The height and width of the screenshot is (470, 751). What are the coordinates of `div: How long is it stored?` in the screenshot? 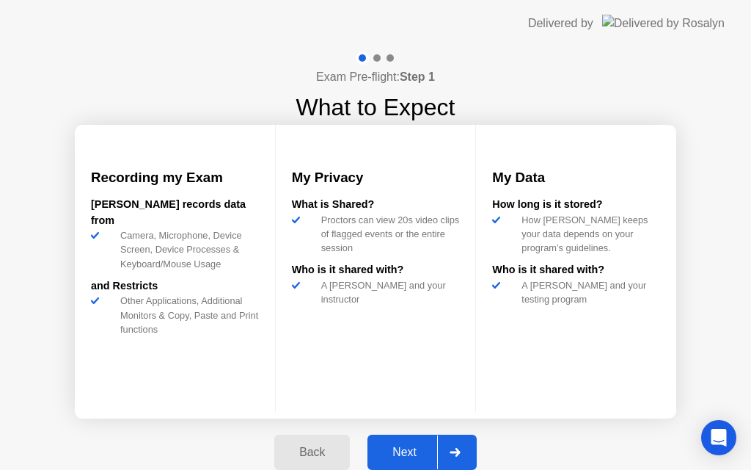 It's located at (576, 205).